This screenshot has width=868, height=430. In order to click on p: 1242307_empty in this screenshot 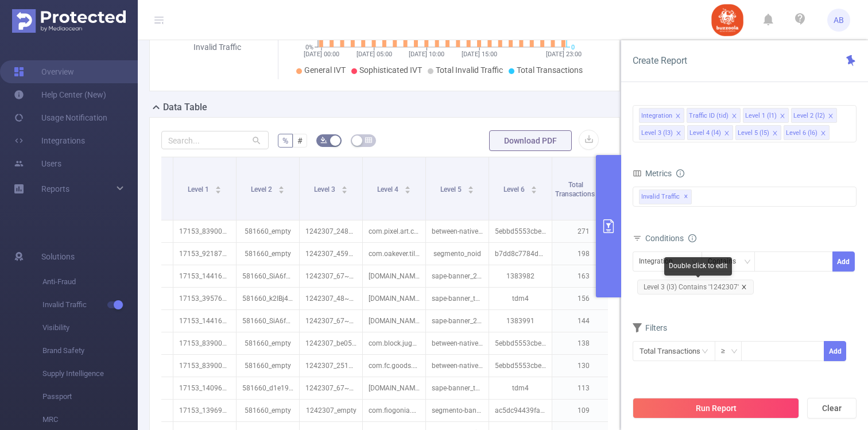, I will do `click(331, 410)`.